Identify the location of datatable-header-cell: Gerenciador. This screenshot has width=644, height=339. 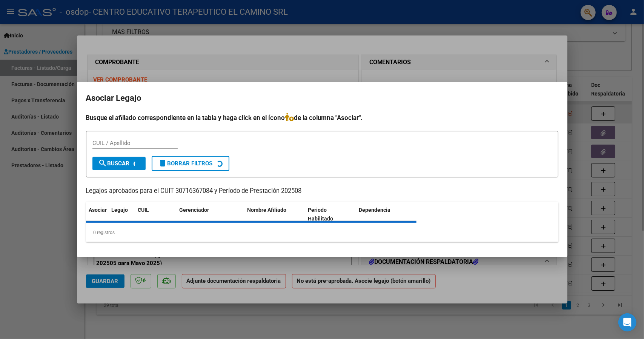
(211, 214).